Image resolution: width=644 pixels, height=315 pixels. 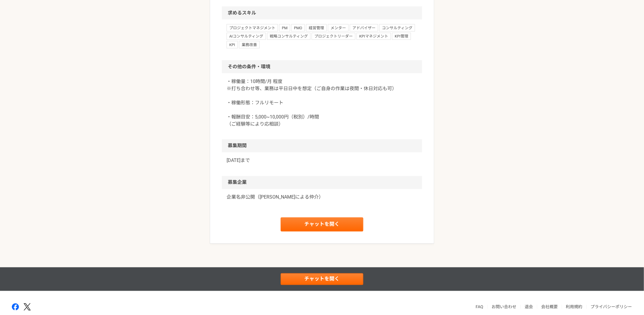 What do you see at coordinates (322, 183) in the screenshot?
I see `h2: 募集企業` at bounding box center [322, 183].